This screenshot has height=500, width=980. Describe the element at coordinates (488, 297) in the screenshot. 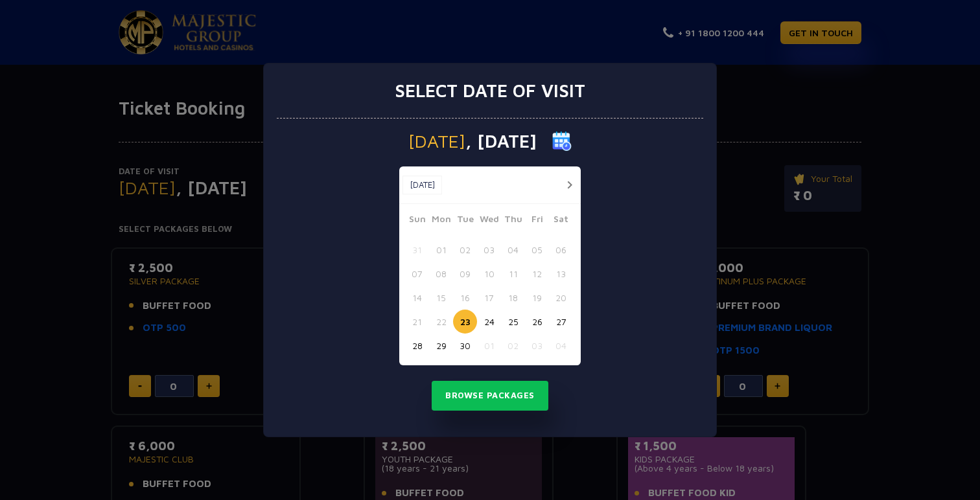

I see `button: 17` at that location.